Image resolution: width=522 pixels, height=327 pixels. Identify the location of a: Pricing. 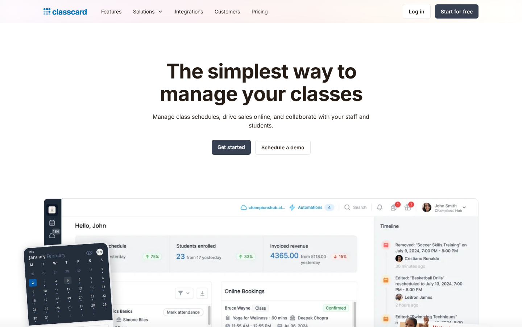
(260, 11).